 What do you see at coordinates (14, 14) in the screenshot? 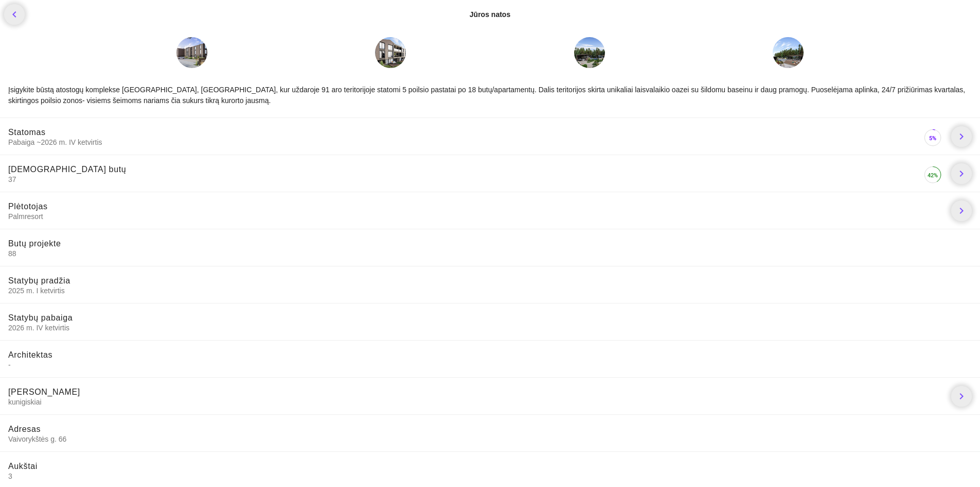
I see `i: chevron_left` at bounding box center [14, 14].